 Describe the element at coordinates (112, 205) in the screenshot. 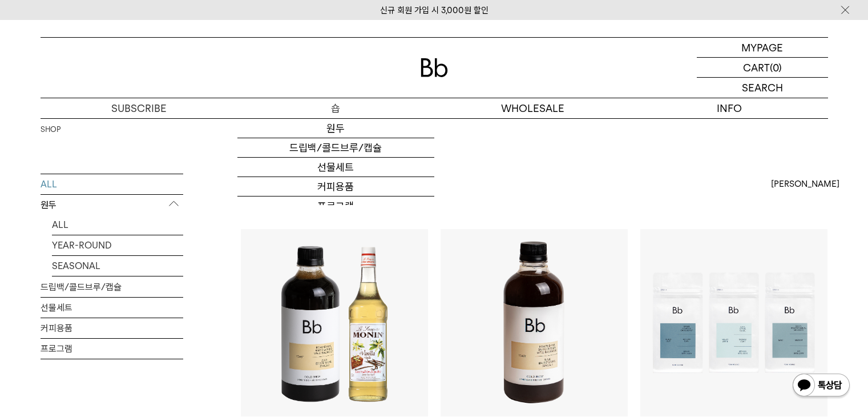

I see `p: 원두` at that location.